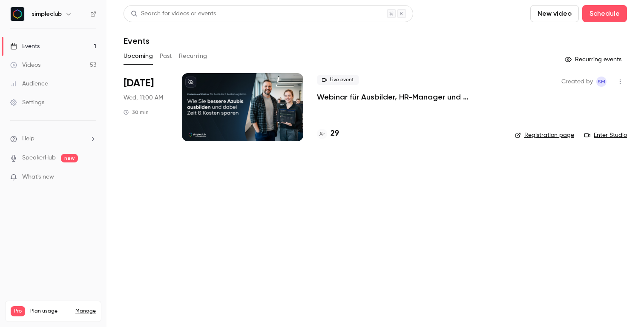 Image resolution: width=644 pixels, height=327 pixels. Describe the element at coordinates (601, 82) in the screenshot. I see `span: sM` at that location.